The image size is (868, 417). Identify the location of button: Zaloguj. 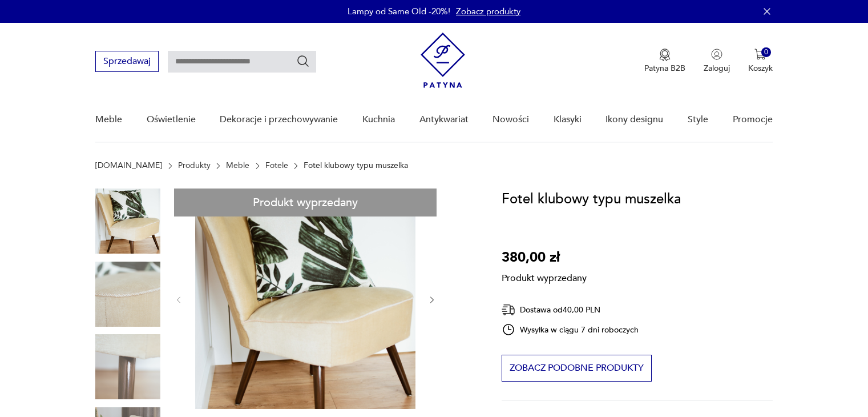
(717, 61).